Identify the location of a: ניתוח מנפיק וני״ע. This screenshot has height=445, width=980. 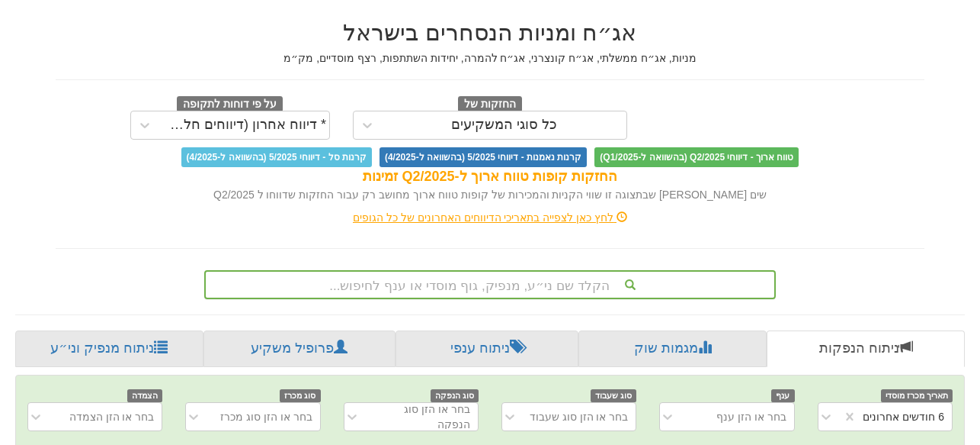
(109, 349).